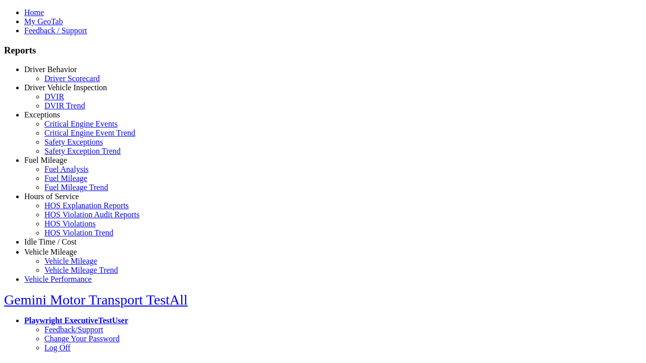 This screenshot has width=646, height=363. Describe the element at coordinates (81, 270) in the screenshot. I see `a: Vehicle Mileage Trend` at that location.